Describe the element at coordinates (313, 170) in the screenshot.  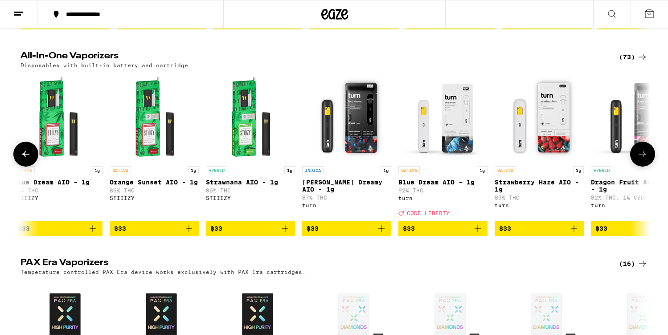
I see `p: INDICA` at that location.